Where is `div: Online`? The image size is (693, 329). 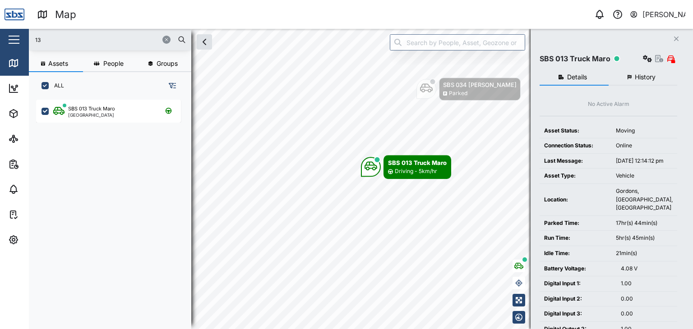
div: Online is located at coordinates (644, 146).